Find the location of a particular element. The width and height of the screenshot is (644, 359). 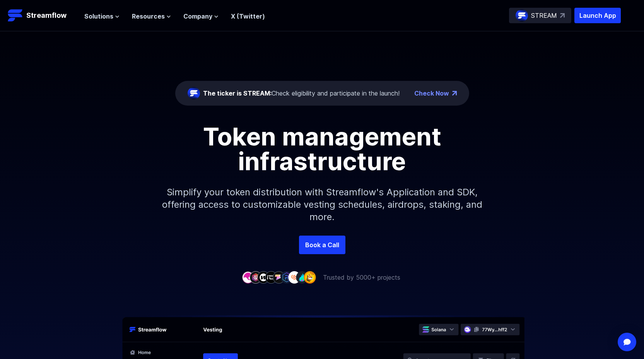

img: top-right-arrow.png is located at coordinates (454, 93).